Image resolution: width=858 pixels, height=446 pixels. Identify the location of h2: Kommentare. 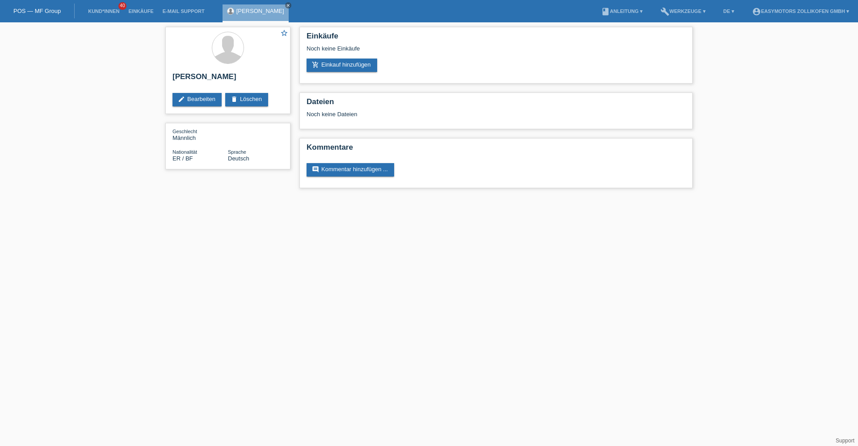
(496, 150).